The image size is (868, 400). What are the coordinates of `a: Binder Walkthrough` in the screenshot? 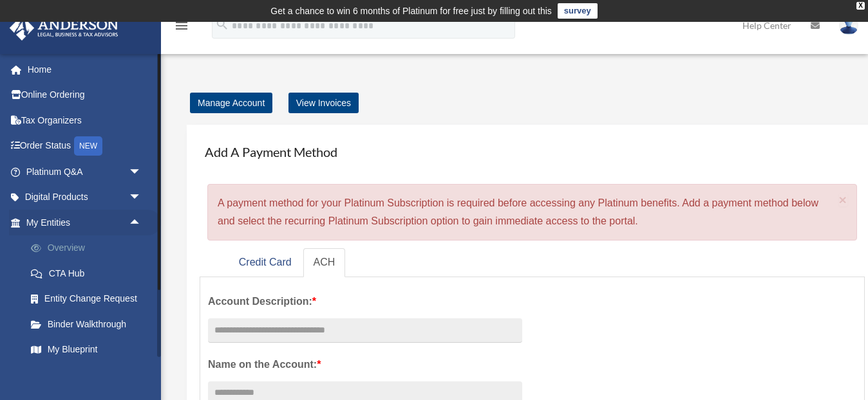 It's located at (89, 324).